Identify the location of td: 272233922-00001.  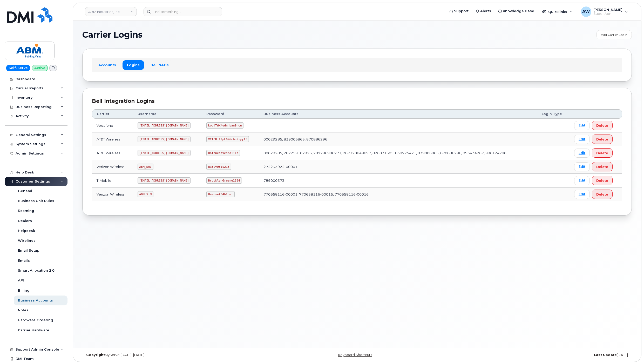
(398, 167).